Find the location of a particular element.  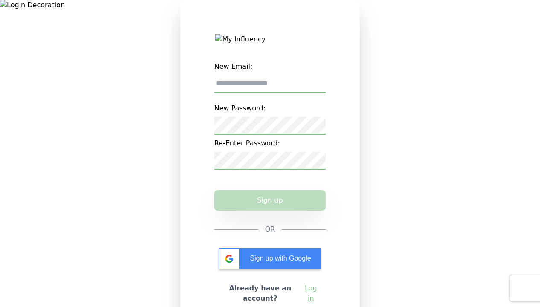

label: New Password: is located at coordinates (270, 108).